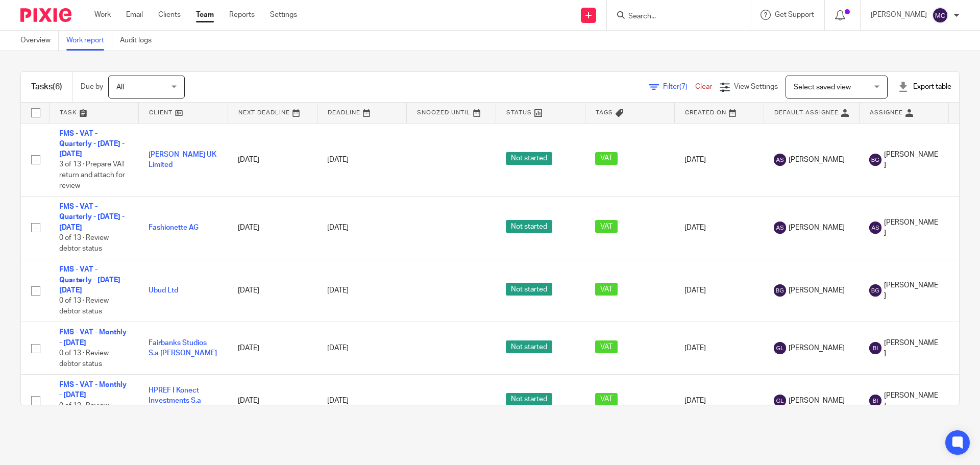 The width and height of the screenshot is (980, 465). Describe the element at coordinates (604, 112) in the screenshot. I see `span: Tags` at that location.